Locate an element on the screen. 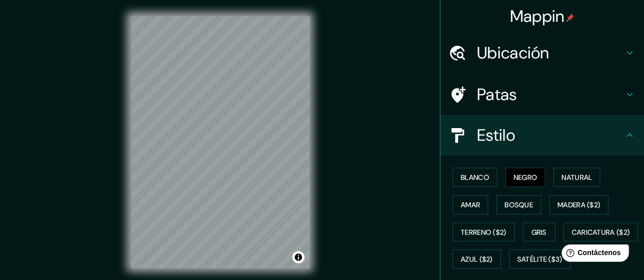  div: Estilo is located at coordinates (542, 135).